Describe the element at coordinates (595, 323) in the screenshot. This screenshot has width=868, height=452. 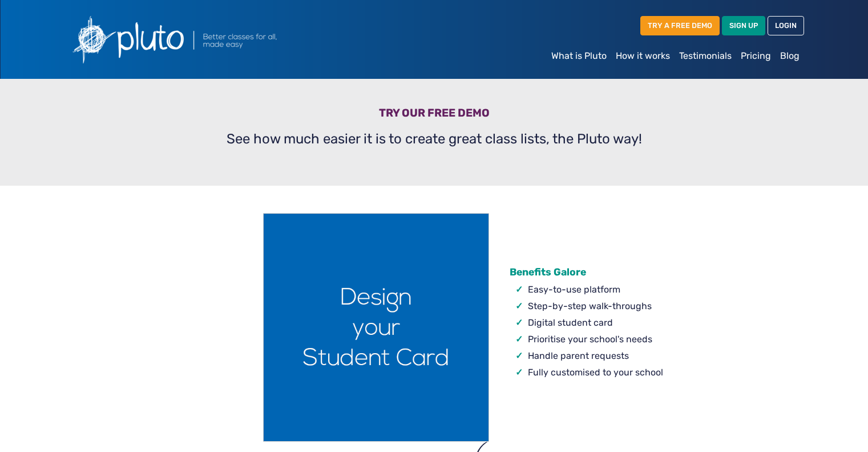
I see `li: Digital student card` at that location.